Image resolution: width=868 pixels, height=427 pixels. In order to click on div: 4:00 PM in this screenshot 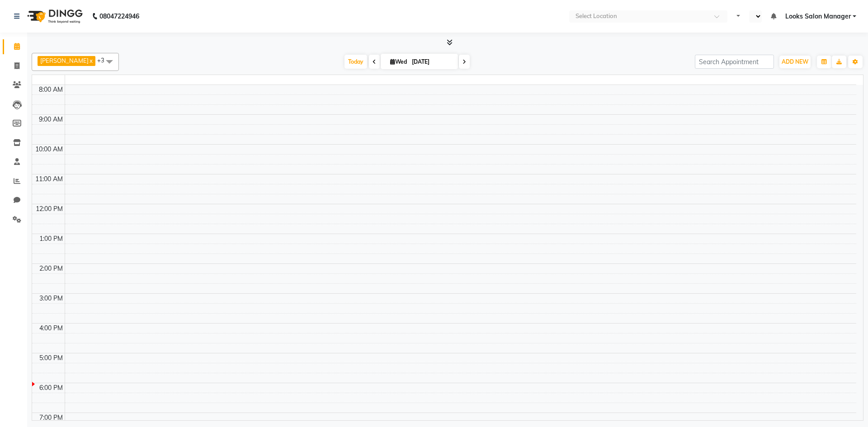, I will do `click(51, 328)`.